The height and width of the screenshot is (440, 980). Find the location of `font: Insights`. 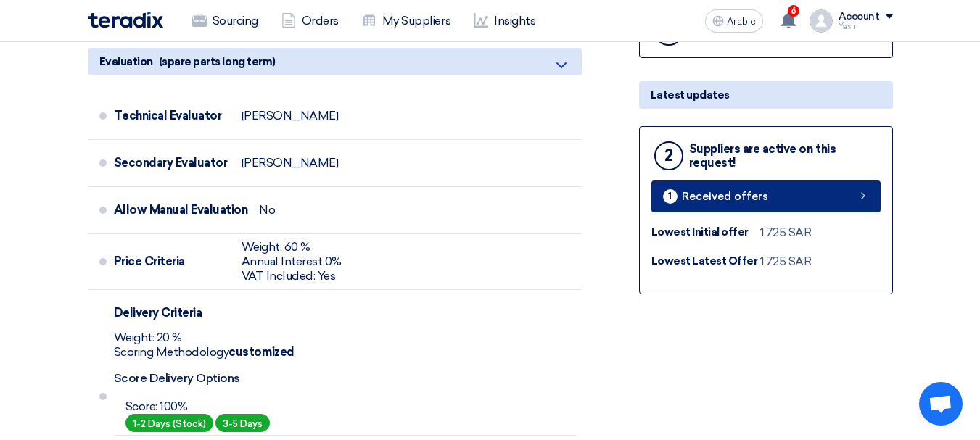

font: Insights is located at coordinates (515, 20).